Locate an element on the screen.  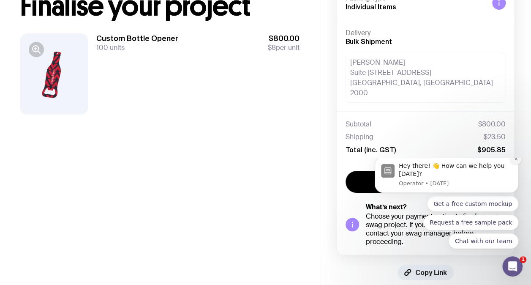
span: Copy Link is located at coordinates (431, 272).